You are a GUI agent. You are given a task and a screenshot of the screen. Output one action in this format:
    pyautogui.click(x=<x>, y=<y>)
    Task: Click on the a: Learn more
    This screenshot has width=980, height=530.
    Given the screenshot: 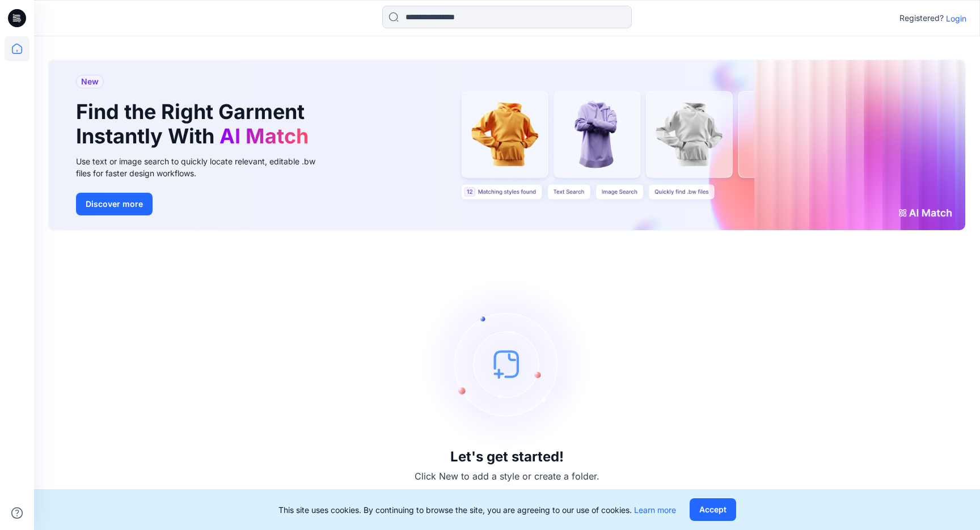 What is the action you would take?
    pyautogui.click(x=655, y=510)
    